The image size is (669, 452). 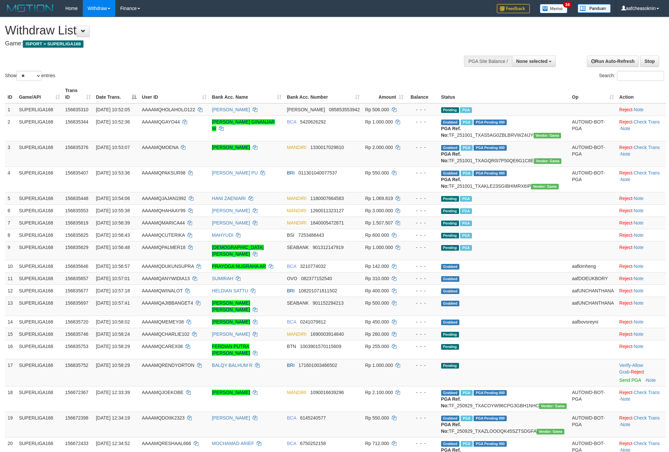 What do you see at coordinates (229, 198) in the screenshot?
I see `a: HANI ZAENIARI` at bounding box center [229, 198].